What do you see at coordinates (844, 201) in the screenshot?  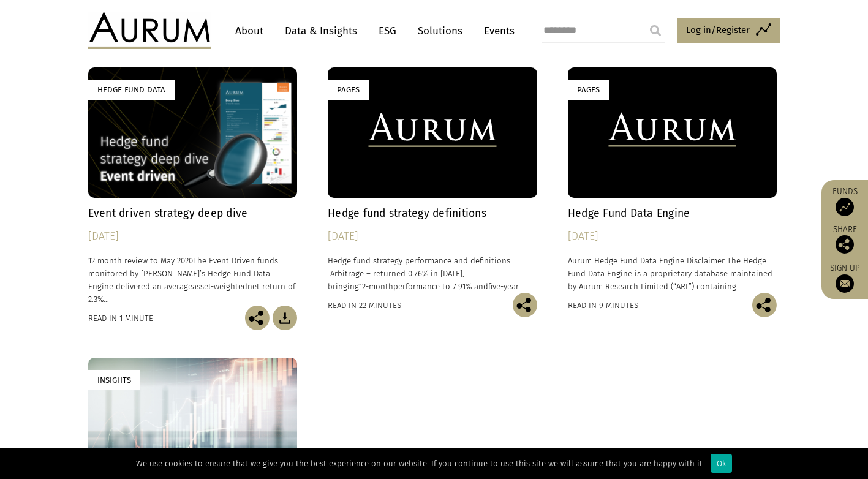 I see `a: Funds` at bounding box center [844, 201].